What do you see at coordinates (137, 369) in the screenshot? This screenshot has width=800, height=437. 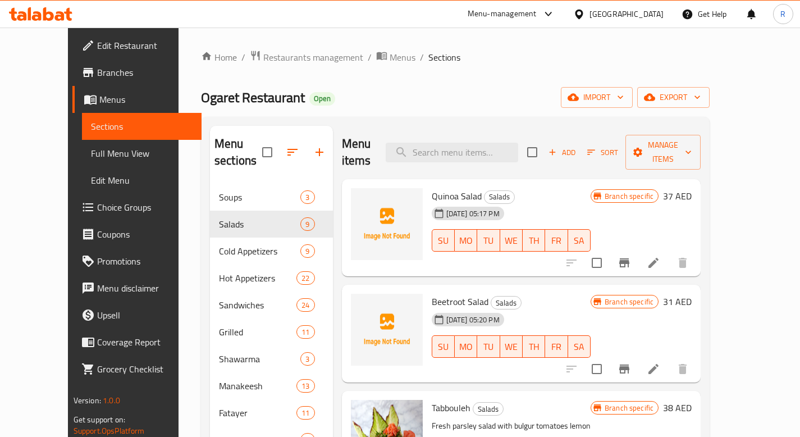 I see `a: Grocery Checklist` at bounding box center [137, 369].